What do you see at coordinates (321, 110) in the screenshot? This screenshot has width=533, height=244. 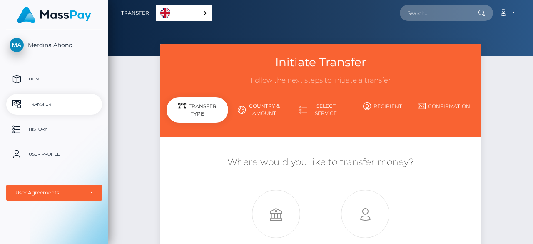 I see `a: Select Service` at bounding box center [321, 110].